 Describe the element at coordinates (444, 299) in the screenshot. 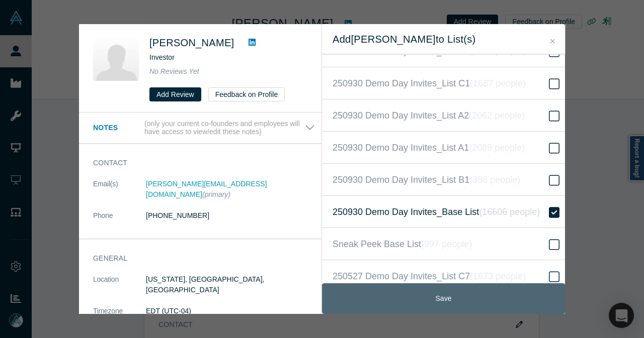

I see `button: Save` at that location.